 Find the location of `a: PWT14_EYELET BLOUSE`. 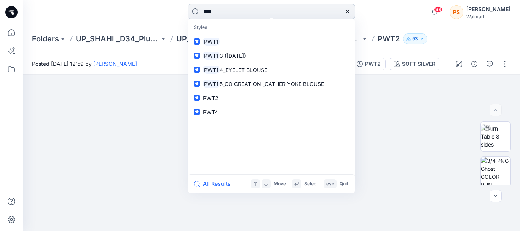

a: PWT14_EYELET BLOUSE is located at coordinates (271, 70).